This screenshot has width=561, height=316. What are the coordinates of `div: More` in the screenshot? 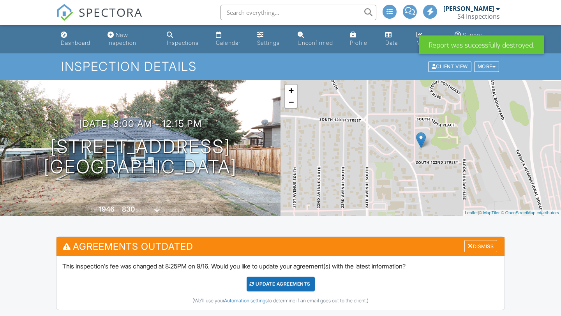 It's located at (487, 67).